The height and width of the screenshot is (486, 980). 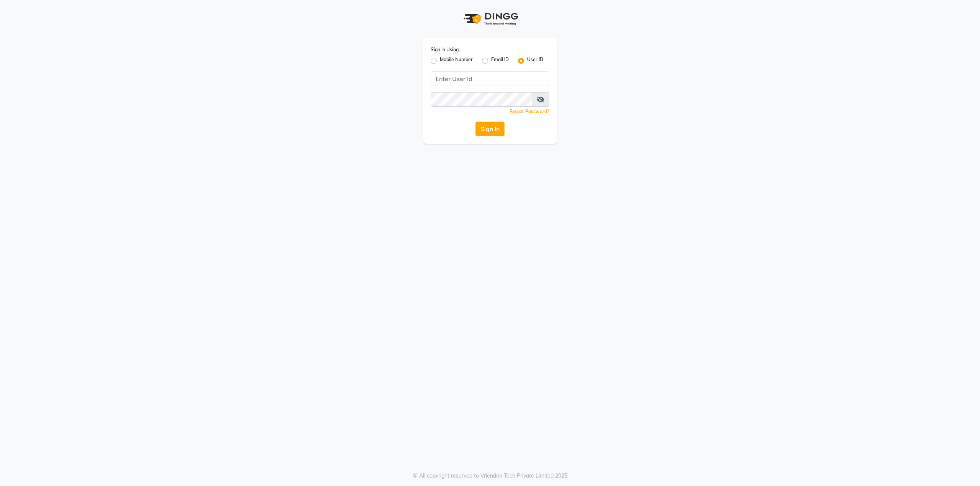 What do you see at coordinates (490, 19) in the screenshot?
I see `img: logo1.svg` at bounding box center [490, 19].